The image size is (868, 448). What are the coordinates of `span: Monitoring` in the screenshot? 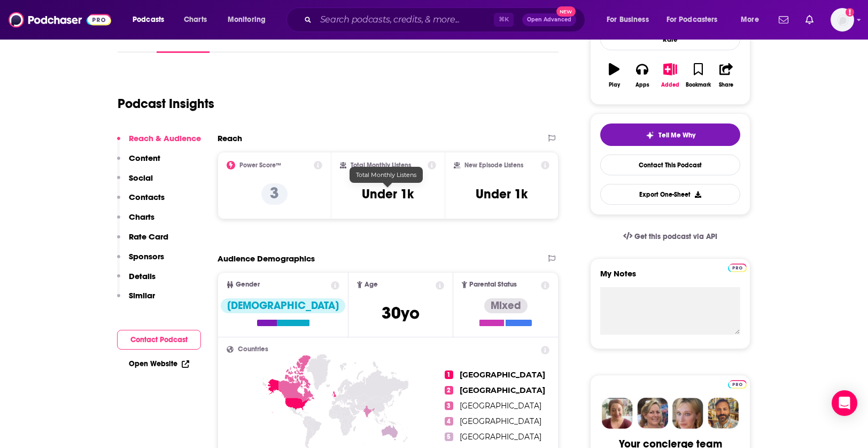 It's located at (247, 20).